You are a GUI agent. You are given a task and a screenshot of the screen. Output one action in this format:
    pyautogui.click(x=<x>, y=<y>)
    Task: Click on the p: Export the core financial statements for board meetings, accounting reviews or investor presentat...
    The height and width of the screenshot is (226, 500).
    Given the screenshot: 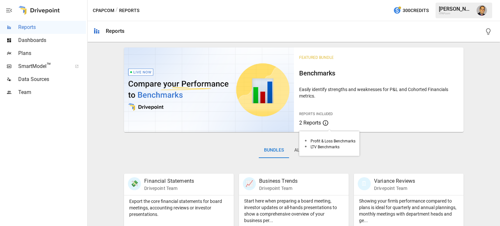 What is the action you would take?
    pyautogui.click(x=179, y=208)
    